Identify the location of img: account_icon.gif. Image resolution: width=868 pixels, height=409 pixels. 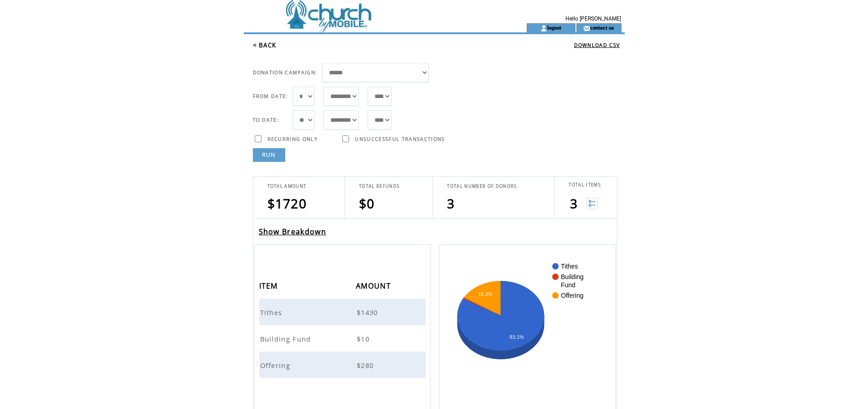
(543, 28).